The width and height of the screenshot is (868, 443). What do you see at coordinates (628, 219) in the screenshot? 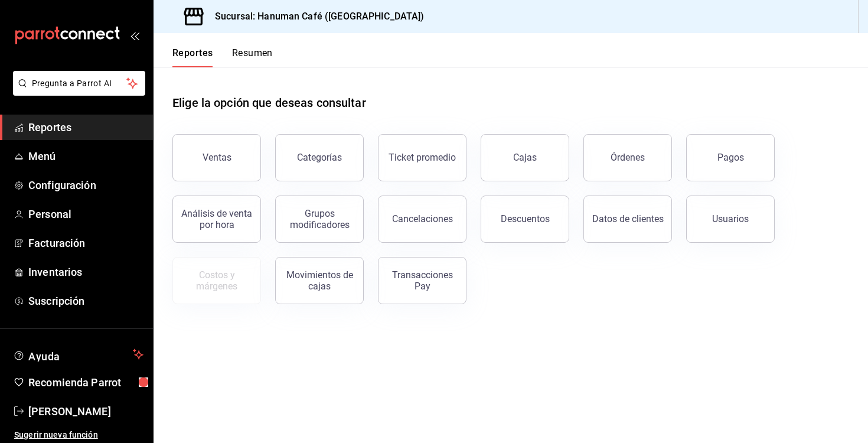
I see `div: Datos de clientes` at bounding box center [628, 219].